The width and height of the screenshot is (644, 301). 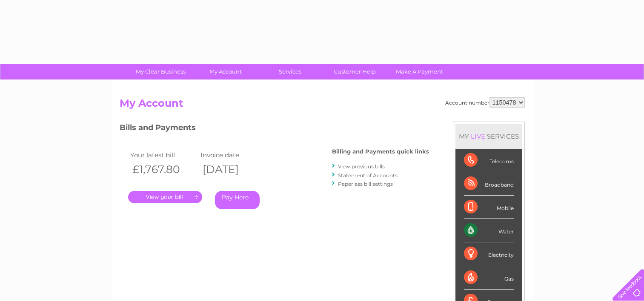 I want to click on a: My Account, so click(x=225, y=72).